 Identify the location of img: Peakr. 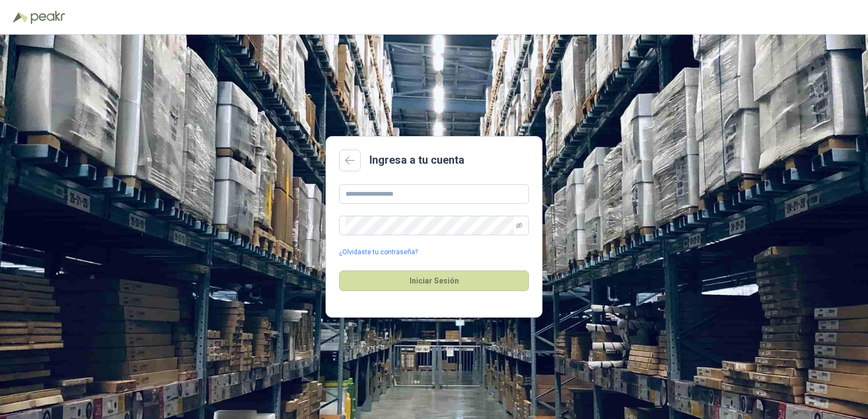
(48, 17).